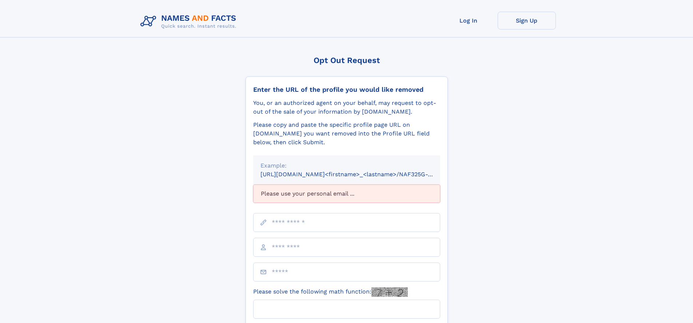 This screenshot has height=323, width=693. I want to click on div: Example:, so click(346, 165).